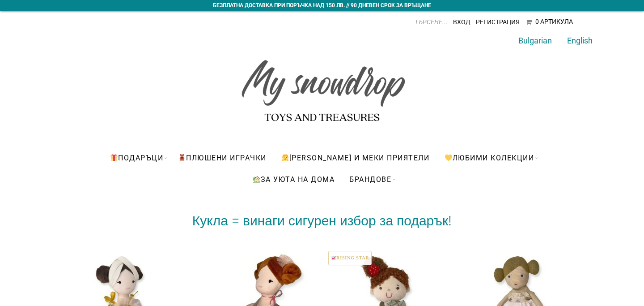  I want to click on a: 0 Артикула, so click(549, 22).